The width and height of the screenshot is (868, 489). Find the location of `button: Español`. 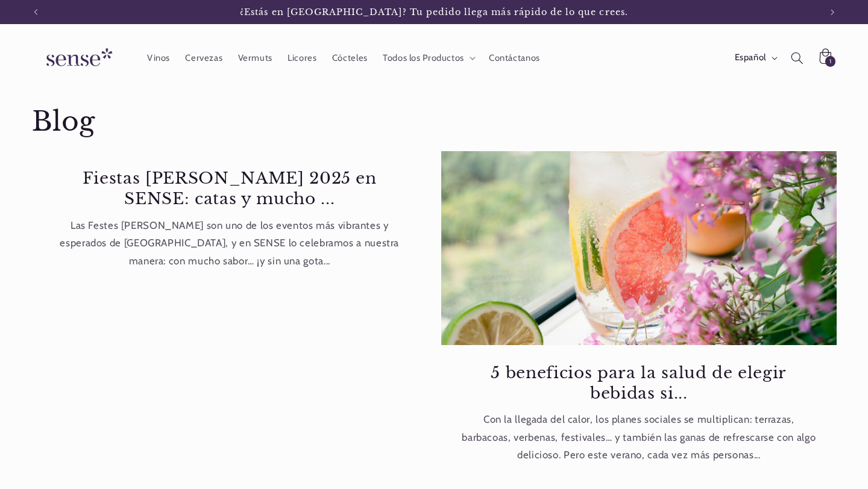

button: Español is located at coordinates (754, 58).